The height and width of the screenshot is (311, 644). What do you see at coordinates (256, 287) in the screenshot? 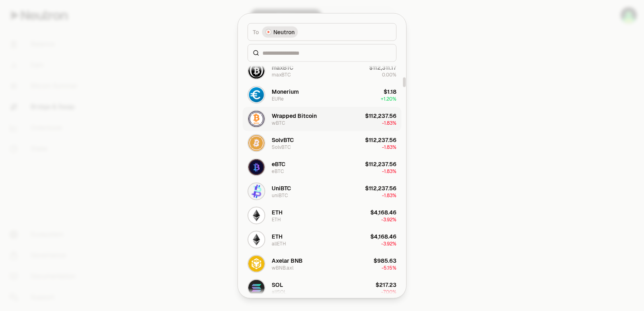
I see `img: allSOL Logo` at bounding box center [256, 287].